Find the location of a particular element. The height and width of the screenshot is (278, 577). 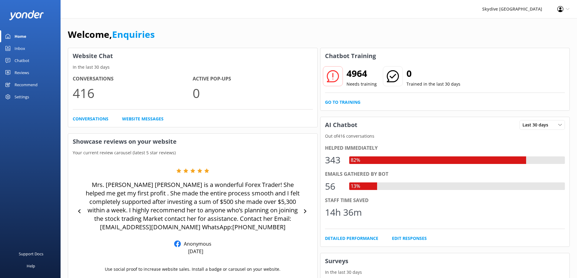

img: yonder-white-logo.png is located at coordinates (26, 15).